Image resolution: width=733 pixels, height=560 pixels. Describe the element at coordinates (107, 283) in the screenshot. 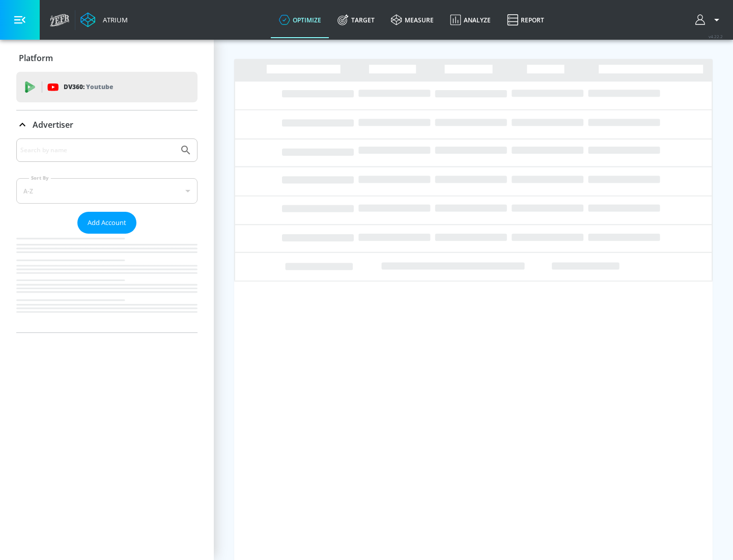

I see `nav: list of Advertiser` at that location.